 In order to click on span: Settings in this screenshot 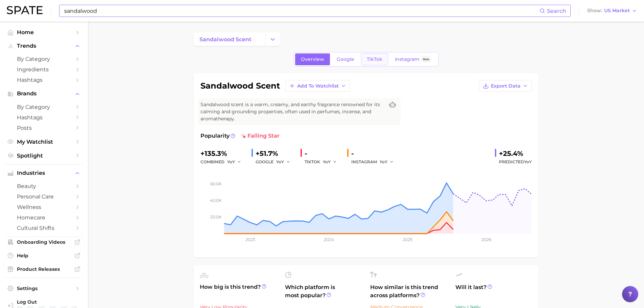, I will do `click(44, 288)`.